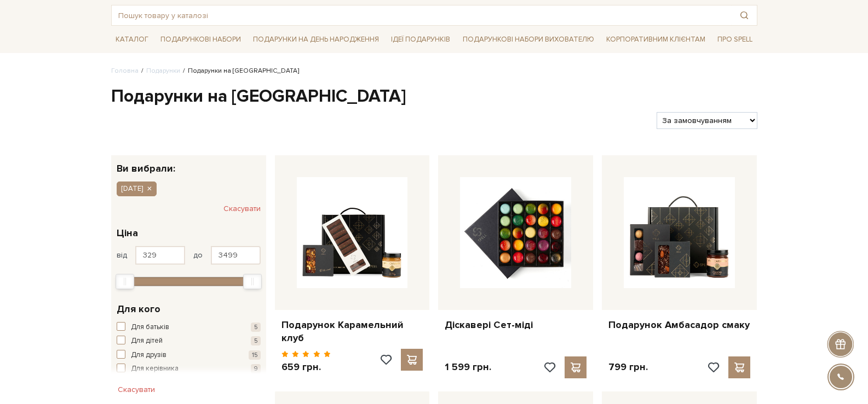 This screenshot has width=868, height=404. What do you see at coordinates (735, 39) in the screenshot?
I see `a: Про Spell` at bounding box center [735, 39].